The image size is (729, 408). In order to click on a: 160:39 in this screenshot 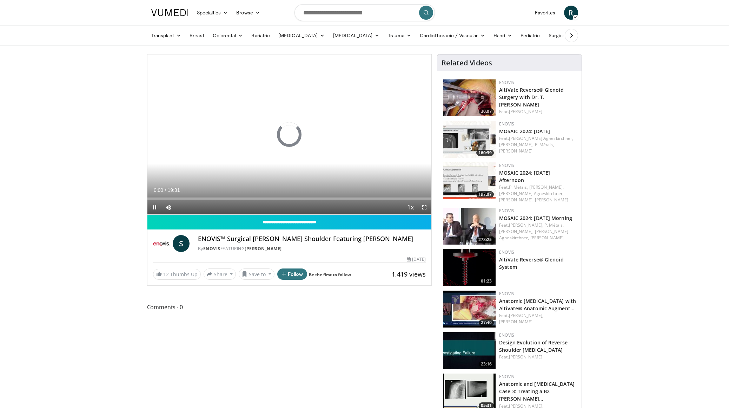, I will do `click(469, 139)`.